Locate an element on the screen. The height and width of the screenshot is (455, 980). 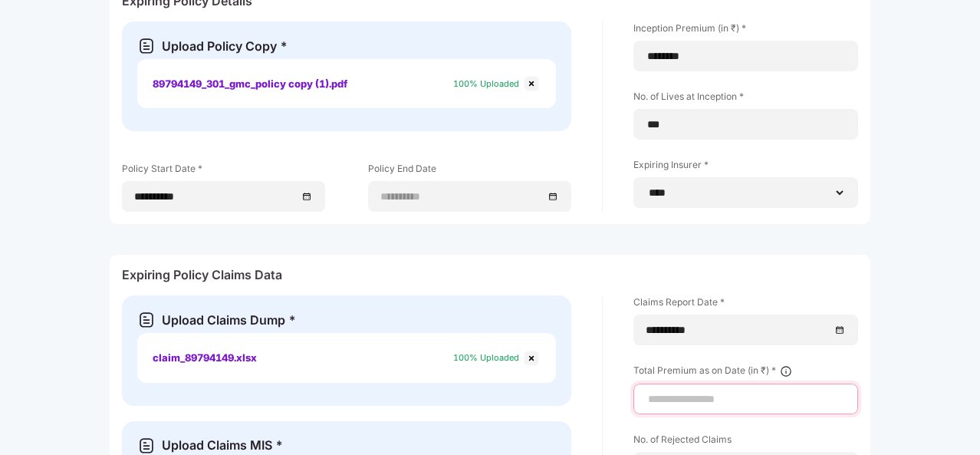
div: Upload Policy Copy * is located at coordinates (225, 46).